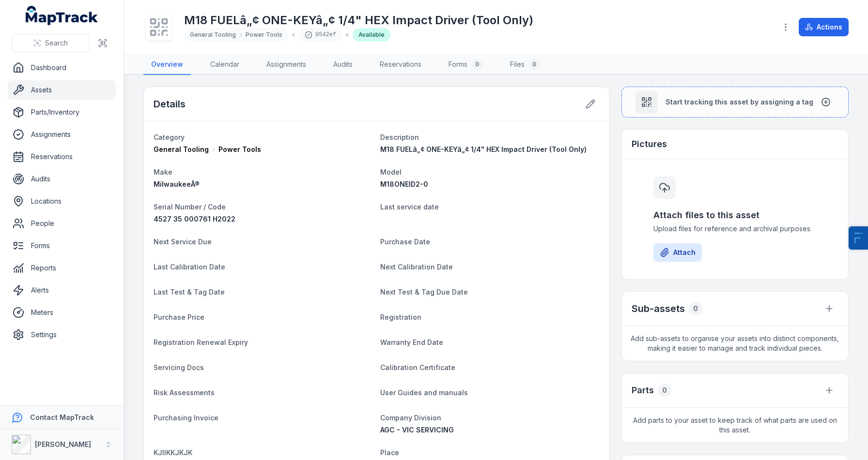 Image resolution: width=868 pixels, height=460 pixels. I want to click on span: Start tracking this asset by assigning a tag, so click(739, 102).